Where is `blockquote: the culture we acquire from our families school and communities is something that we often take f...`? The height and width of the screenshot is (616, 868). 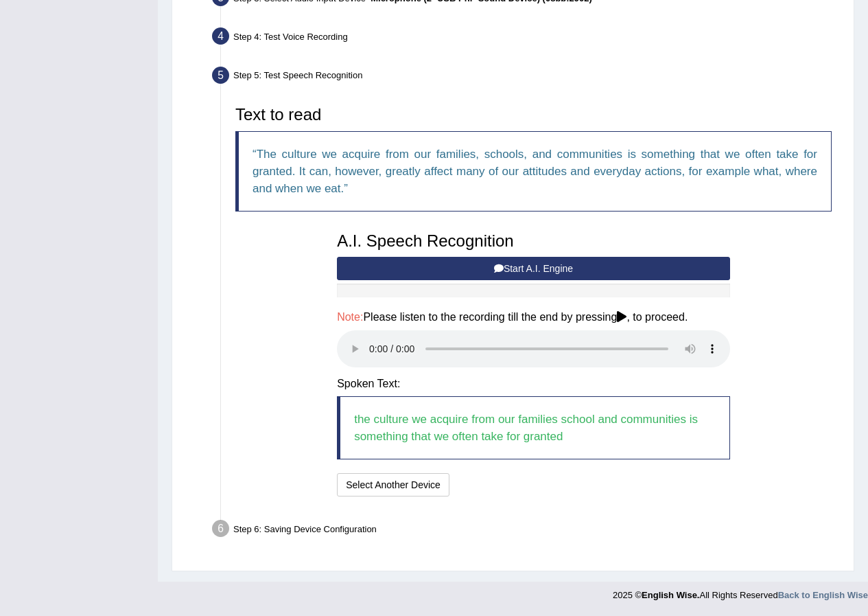 blockquote: the culture we acquire from our families school and communities is something that we often take f... is located at coordinates (534, 428).